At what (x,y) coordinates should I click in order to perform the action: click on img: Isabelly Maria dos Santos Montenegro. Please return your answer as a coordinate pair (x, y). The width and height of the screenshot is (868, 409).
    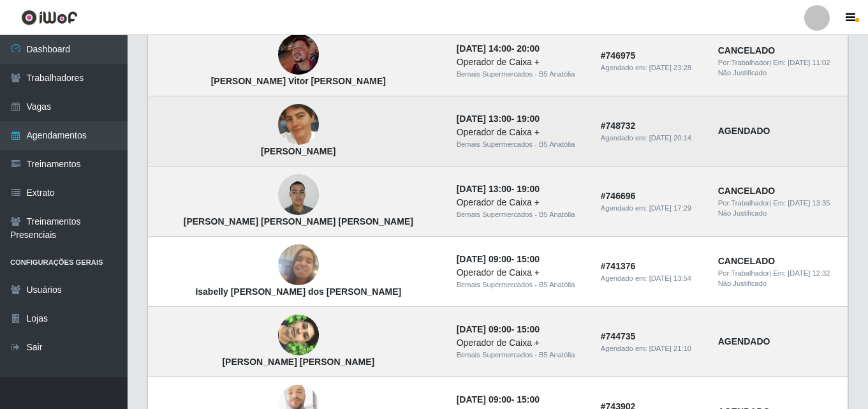
    Looking at the image, I should click on (298, 266).